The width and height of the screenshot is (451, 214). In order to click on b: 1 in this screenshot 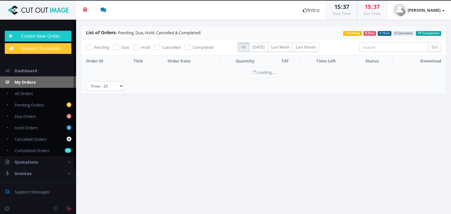, I will do `click(69, 105)`.